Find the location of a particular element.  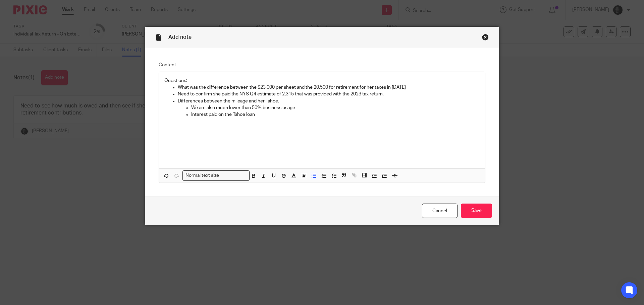

p: Differences between the mileage and her Tahoe. is located at coordinates (328, 101).